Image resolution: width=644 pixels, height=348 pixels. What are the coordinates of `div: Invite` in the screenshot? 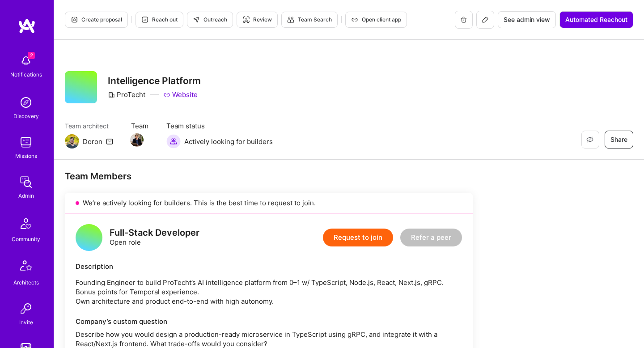 It's located at (26, 322).